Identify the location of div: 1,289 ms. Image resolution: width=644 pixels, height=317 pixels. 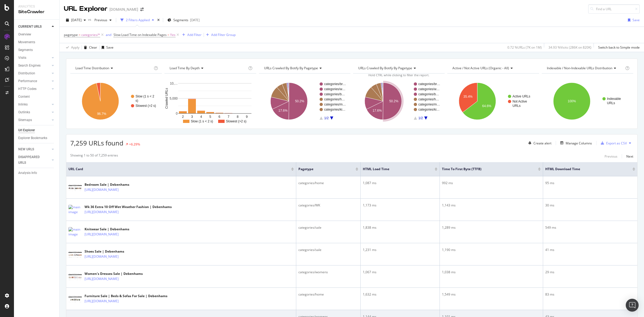
(491, 227).